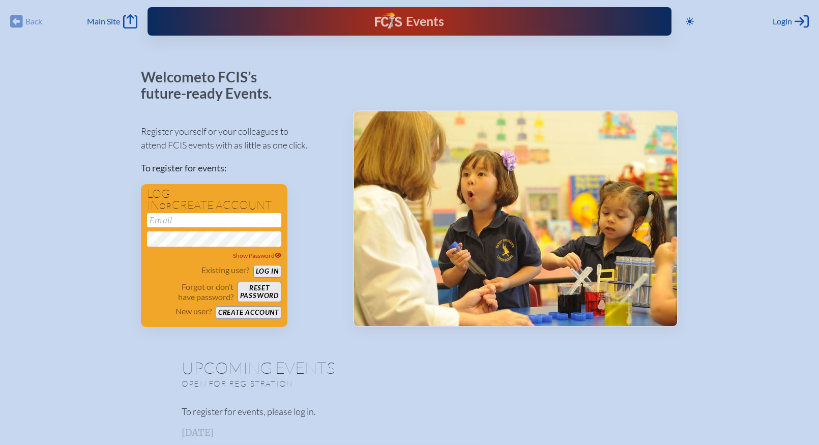 This screenshot has height=445, width=819. Describe the element at coordinates (238, 138) in the screenshot. I see `p: Register yourself or your colleagues to attend FCIS events with as little as one click.` at that location.